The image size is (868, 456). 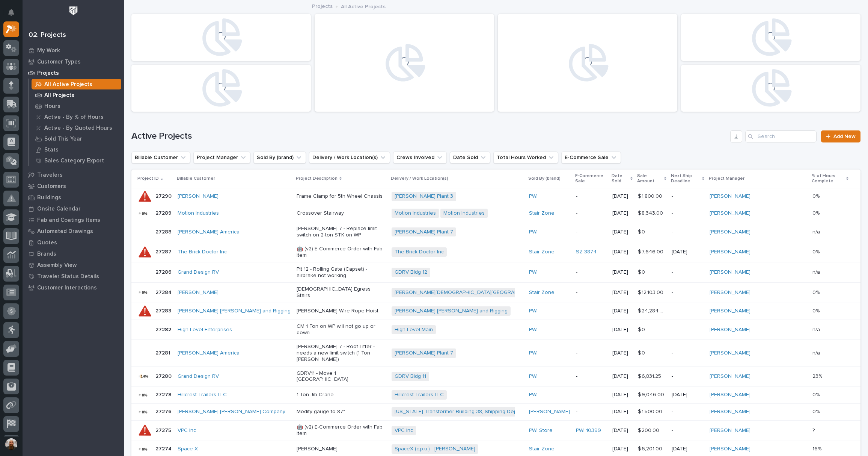 I want to click on p: 0%, so click(x=816, y=310).